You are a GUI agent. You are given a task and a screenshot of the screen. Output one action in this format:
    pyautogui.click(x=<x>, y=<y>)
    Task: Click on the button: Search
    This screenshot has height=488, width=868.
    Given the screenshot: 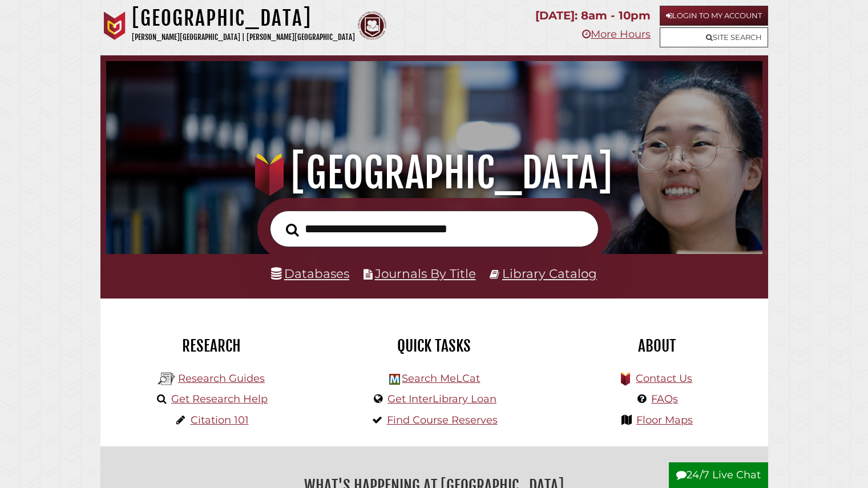 What is the action you would take?
    pyautogui.click(x=292, y=230)
    